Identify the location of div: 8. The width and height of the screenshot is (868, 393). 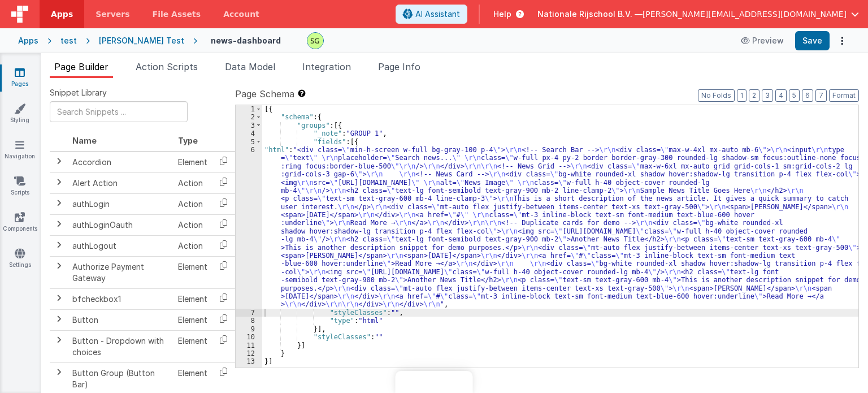
(248, 320).